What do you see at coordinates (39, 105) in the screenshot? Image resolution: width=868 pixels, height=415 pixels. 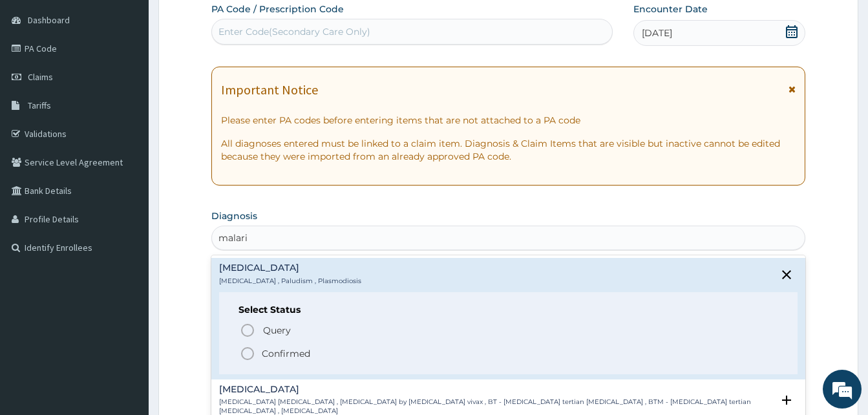 I see `span: Tariffs` at bounding box center [39, 105].